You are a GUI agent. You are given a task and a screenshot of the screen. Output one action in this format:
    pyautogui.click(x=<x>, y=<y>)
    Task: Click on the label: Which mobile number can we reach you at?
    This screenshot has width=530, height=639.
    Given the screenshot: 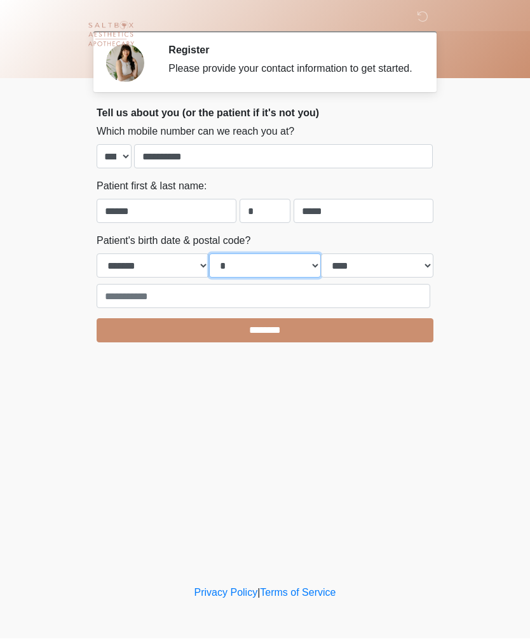 What is the action you would take?
    pyautogui.click(x=195, y=132)
    